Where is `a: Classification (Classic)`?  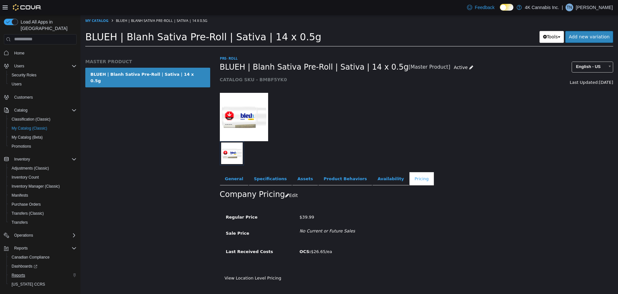
a: Classification (Classic) is located at coordinates (31, 119).